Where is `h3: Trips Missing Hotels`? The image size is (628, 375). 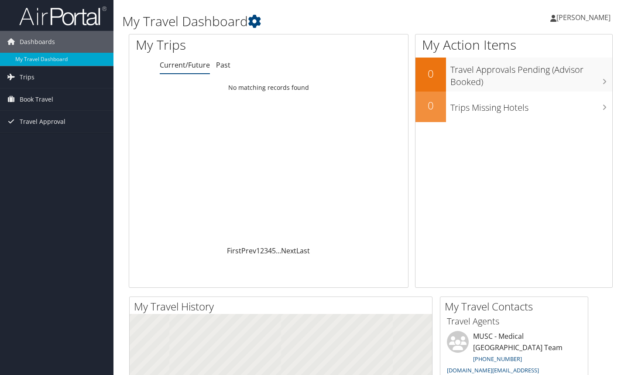 h3: Trips Missing Hotels is located at coordinates (531, 106).